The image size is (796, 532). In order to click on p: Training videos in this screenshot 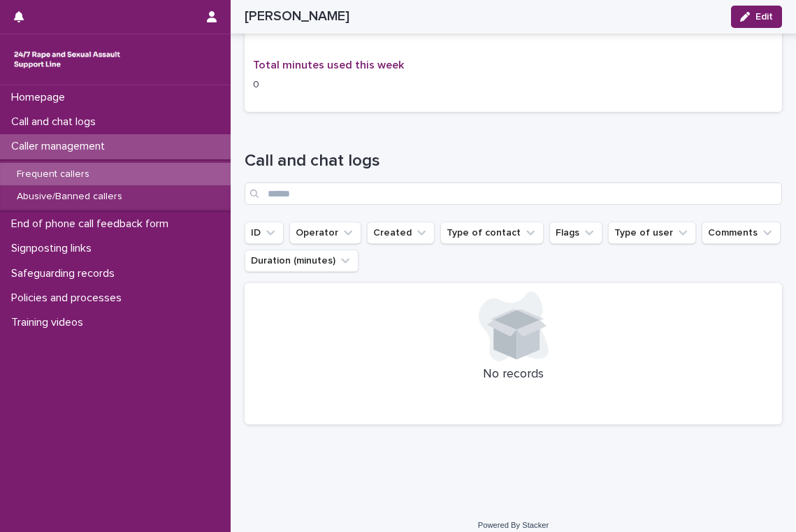, I will do `click(50, 322)`.